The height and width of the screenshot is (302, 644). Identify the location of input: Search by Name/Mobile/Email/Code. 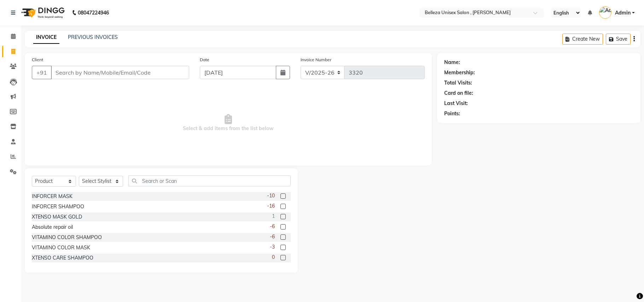
(120, 72).